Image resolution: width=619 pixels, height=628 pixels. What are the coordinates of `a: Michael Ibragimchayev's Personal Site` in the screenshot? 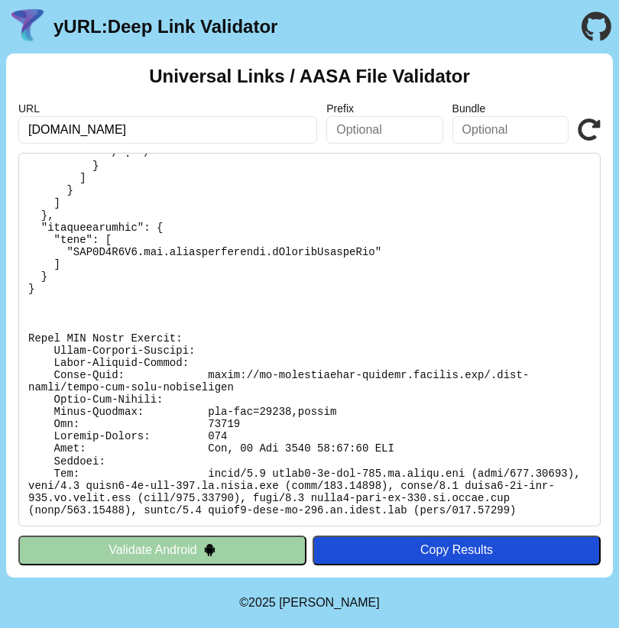 It's located at (329, 602).